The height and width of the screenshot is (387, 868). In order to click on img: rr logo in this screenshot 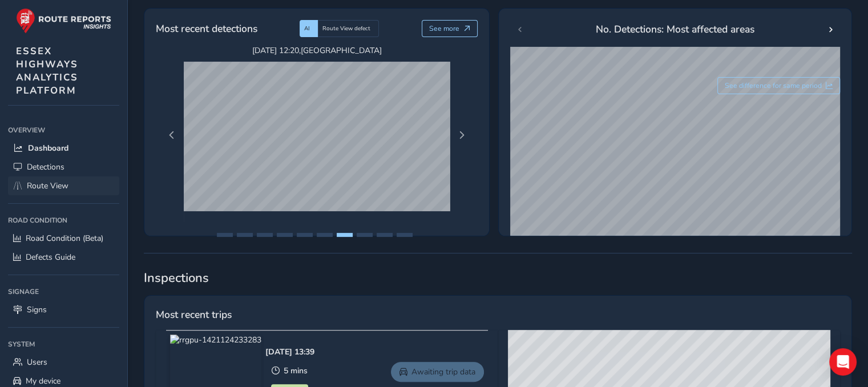, I will do `click(64, 21)`.